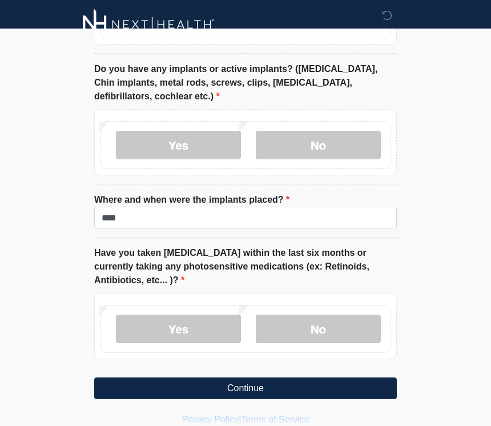  What do you see at coordinates (211, 419) in the screenshot?
I see `a: Privacy Policy` at bounding box center [211, 419].